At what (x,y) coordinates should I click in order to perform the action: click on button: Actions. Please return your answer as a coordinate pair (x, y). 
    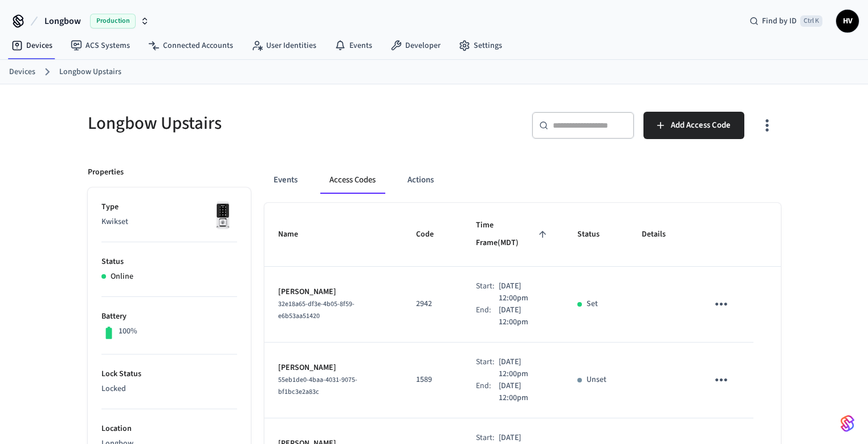
    Looking at the image, I should click on (421, 180).